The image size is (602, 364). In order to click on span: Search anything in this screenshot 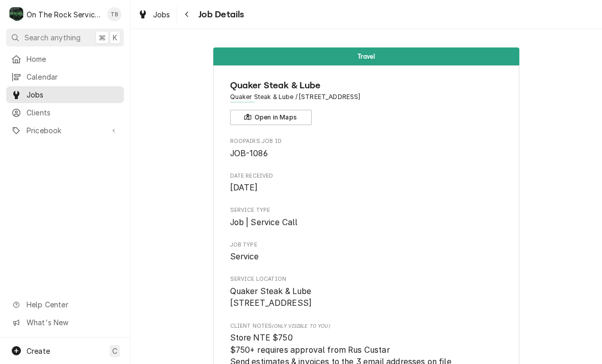, I will do `click(53, 38)`.